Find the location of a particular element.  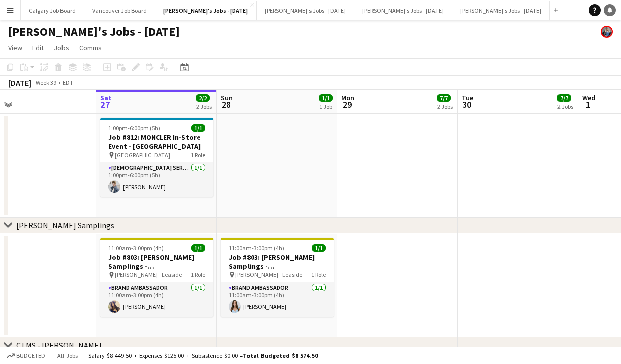

div: EDT is located at coordinates (67, 82).